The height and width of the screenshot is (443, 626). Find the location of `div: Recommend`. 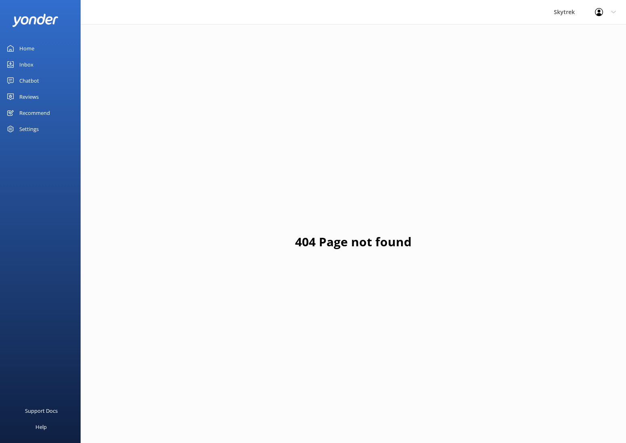

div: Recommend is located at coordinates (35, 113).